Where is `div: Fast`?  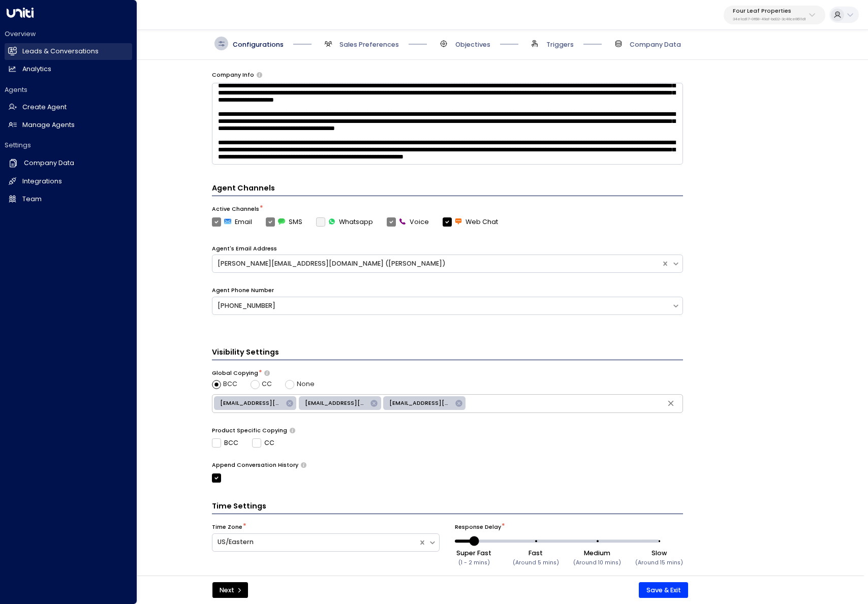
div: Fast is located at coordinates (536, 553).